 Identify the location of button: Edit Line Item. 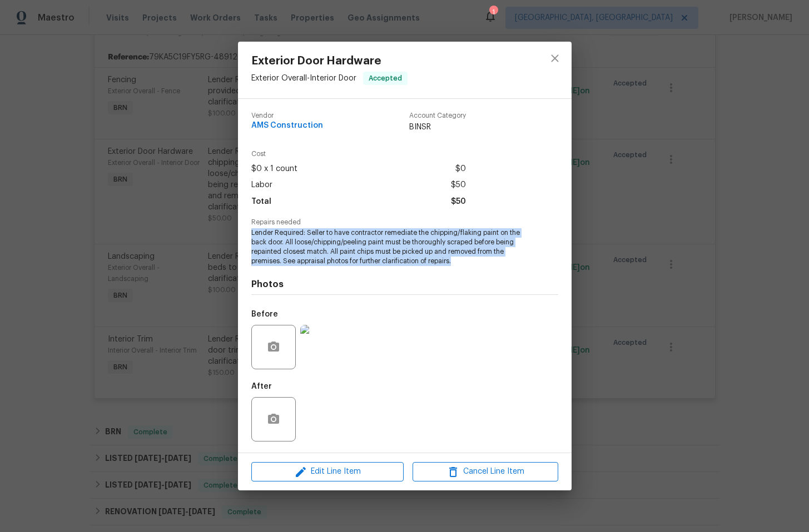
(327, 472).